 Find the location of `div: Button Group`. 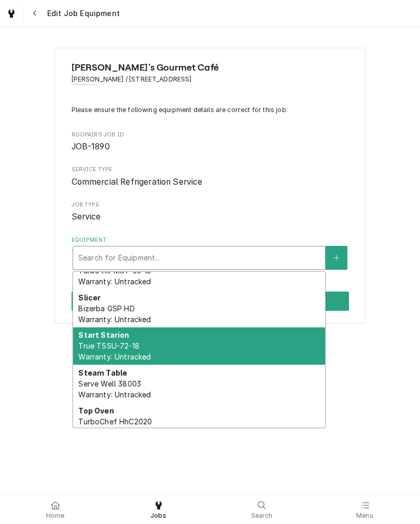

div: Button Group is located at coordinates (210, 301).